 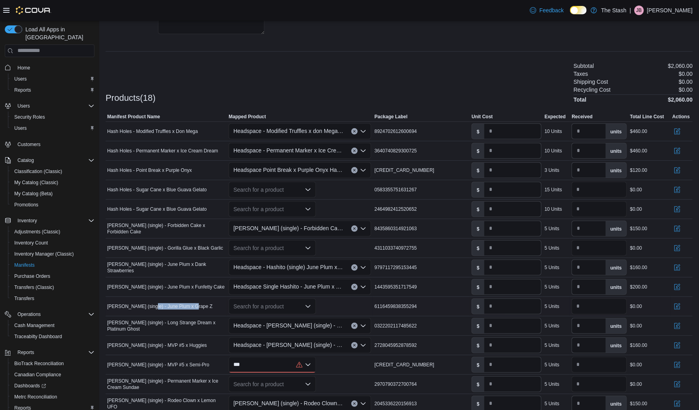 What do you see at coordinates (555, 117) in the screenshot?
I see `span: Expected` at bounding box center [555, 117].